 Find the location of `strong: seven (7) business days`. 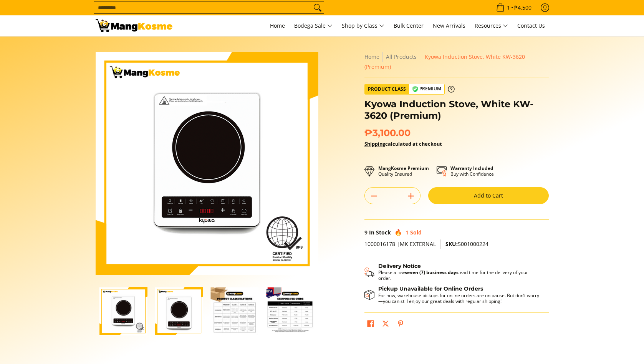

strong: seven (7) business days is located at coordinates (431, 272).